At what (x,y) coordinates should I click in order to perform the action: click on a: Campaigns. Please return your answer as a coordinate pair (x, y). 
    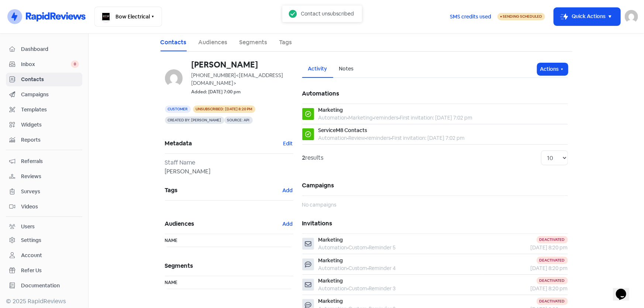
    Looking at the image, I should click on (44, 94).